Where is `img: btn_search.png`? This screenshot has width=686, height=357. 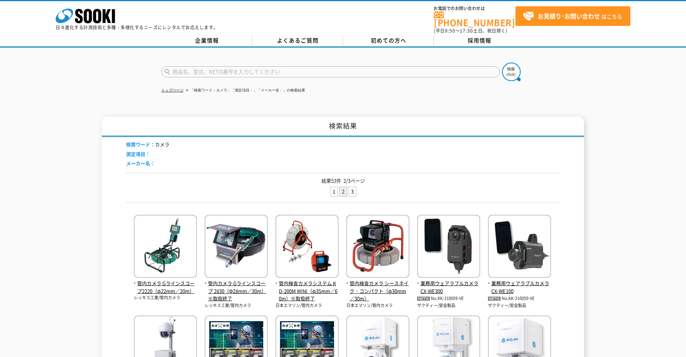 img: btn_search.png is located at coordinates (511, 72).